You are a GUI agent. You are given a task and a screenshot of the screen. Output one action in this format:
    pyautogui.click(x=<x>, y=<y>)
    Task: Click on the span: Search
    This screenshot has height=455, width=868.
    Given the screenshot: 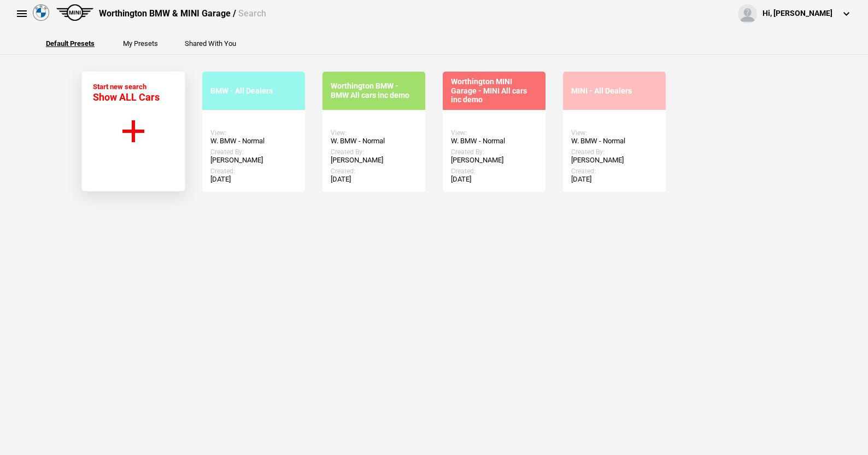 What is the action you would take?
    pyautogui.click(x=252, y=13)
    